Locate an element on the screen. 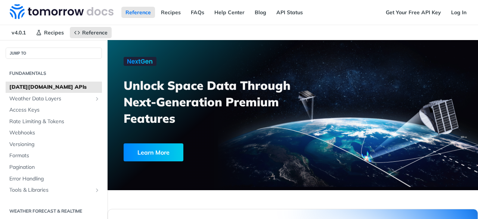 Image resolution: width=478 pixels, height=219 pixels. span: Versioning is located at coordinates (55, 144).